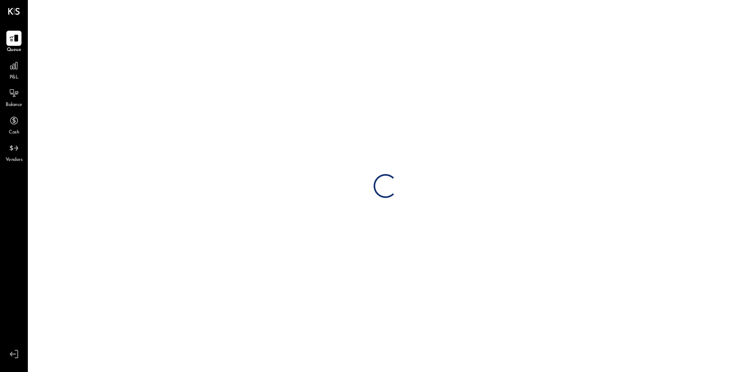  Describe the element at coordinates (14, 78) in the screenshot. I see `span: P&L` at that location.